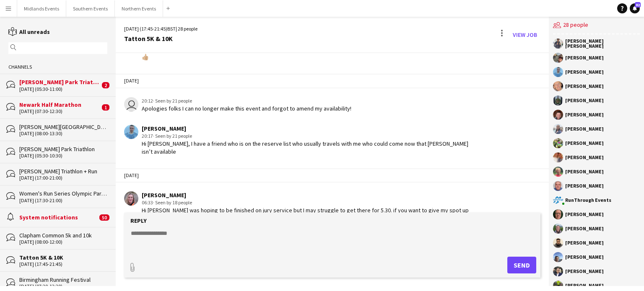 The width and height of the screenshot is (644, 291). I want to click on div: Clapham Common 5k and 10k, so click(64, 235).